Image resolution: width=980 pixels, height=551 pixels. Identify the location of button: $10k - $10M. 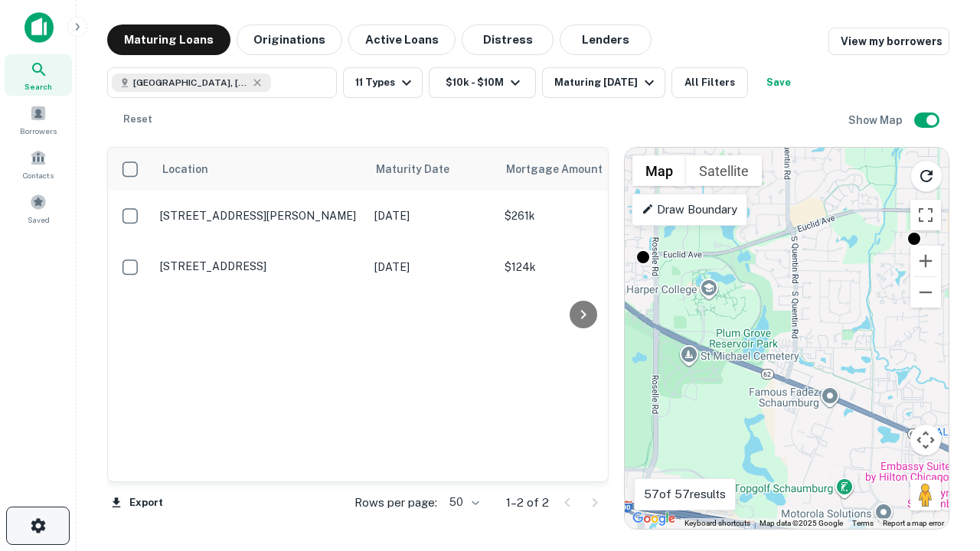
(483, 83).